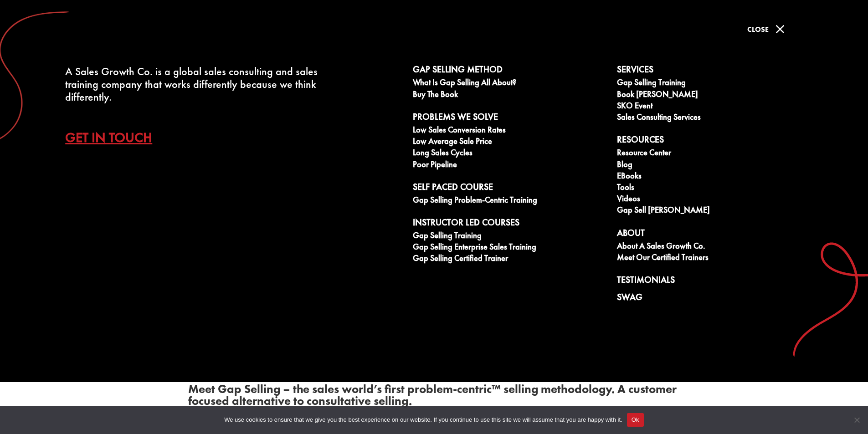 Image resolution: width=868 pixels, height=434 pixels. What do you see at coordinates (510, 95) in the screenshot?
I see `a: Buy The Book` at bounding box center [510, 95].